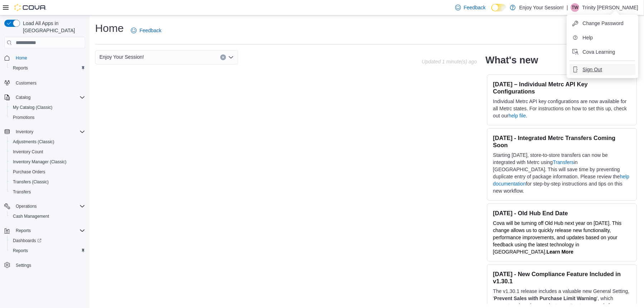  I want to click on div: Trinity Walker, so click(575, 8).